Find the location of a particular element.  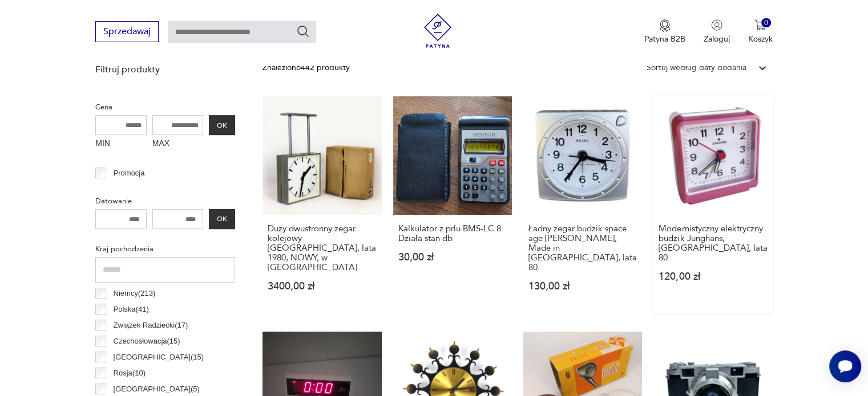

div: Znaleziono 442 produkty is located at coordinates (306, 68).